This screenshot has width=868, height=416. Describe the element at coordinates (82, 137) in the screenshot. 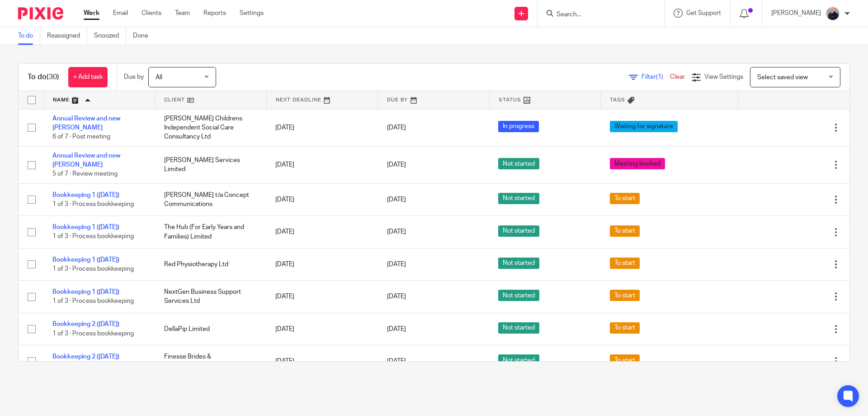

I see `span: 6 of 7 · Post meeting` at that location.